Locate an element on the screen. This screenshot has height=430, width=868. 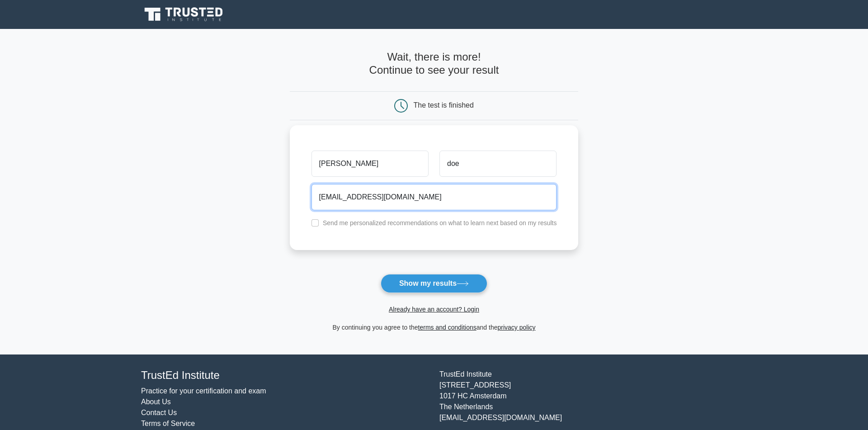
input: Email is located at coordinates (434, 197).